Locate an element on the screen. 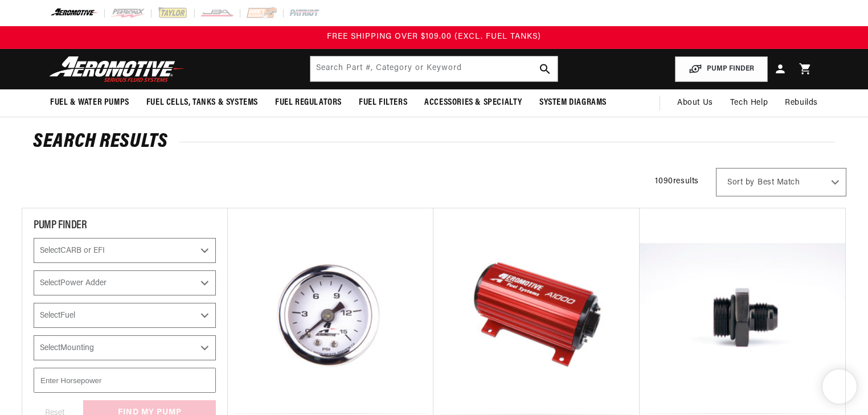 The width and height of the screenshot is (868, 415). span: Fuel Filters is located at coordinates (383, 103).